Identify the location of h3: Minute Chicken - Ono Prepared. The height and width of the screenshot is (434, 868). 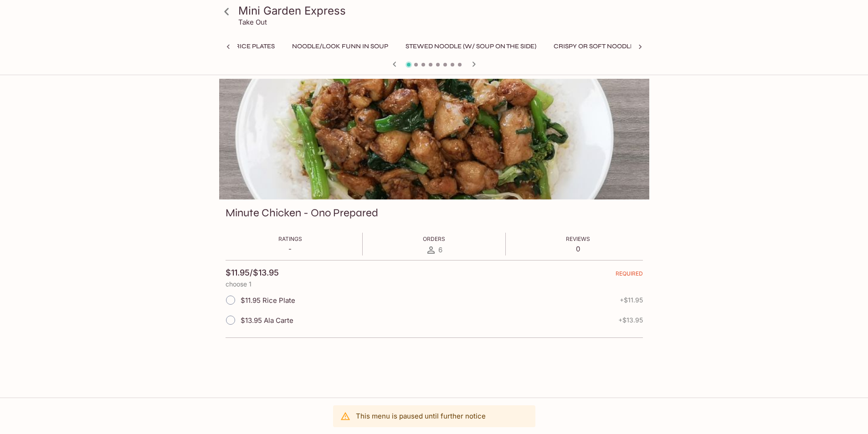
(302, 213).